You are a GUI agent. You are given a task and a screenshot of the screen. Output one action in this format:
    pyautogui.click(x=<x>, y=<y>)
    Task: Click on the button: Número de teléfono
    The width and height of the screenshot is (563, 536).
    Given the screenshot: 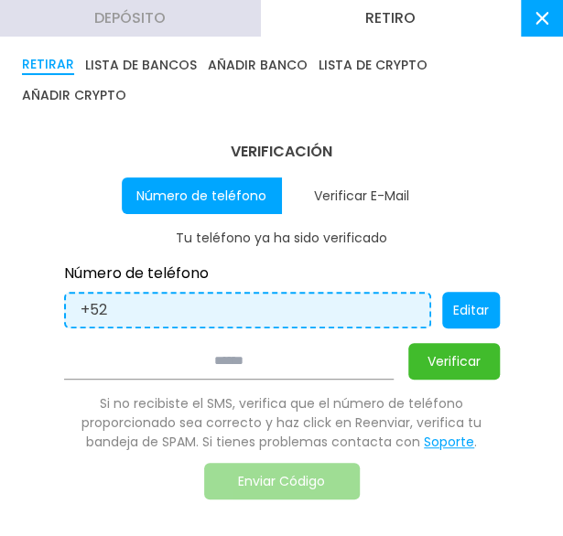 What is the action you would take?
    pyautogui.click(x=201, y=196)
    